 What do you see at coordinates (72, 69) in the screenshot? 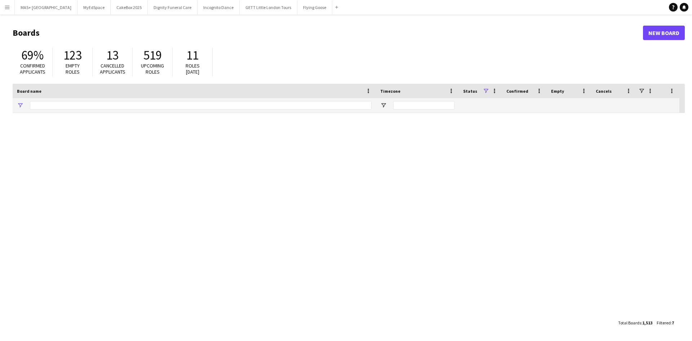
I see `span: Empty roles` at bounding box center [72, 69].